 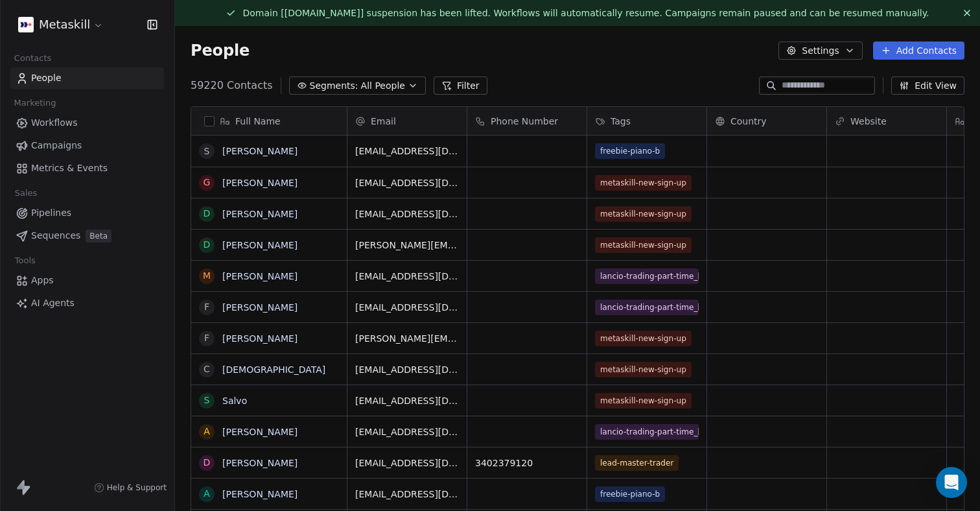 I want to click on a: AI Agents, so click(x=87, y=303).